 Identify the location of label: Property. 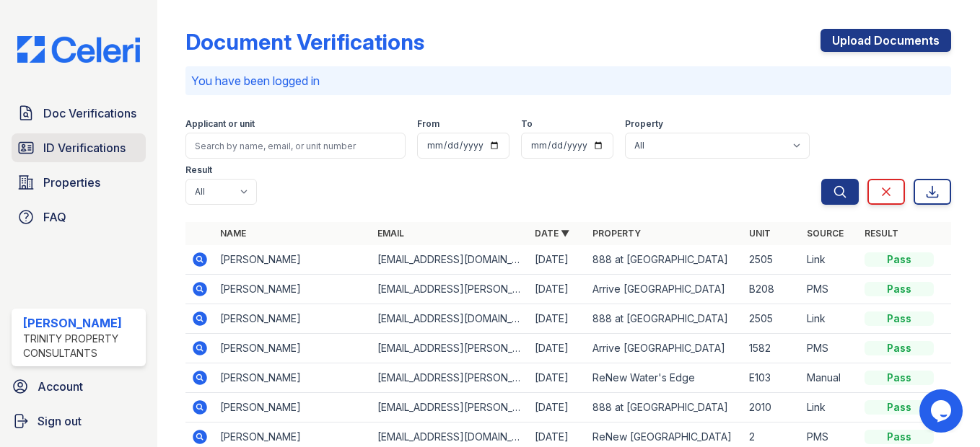
(644, 124).